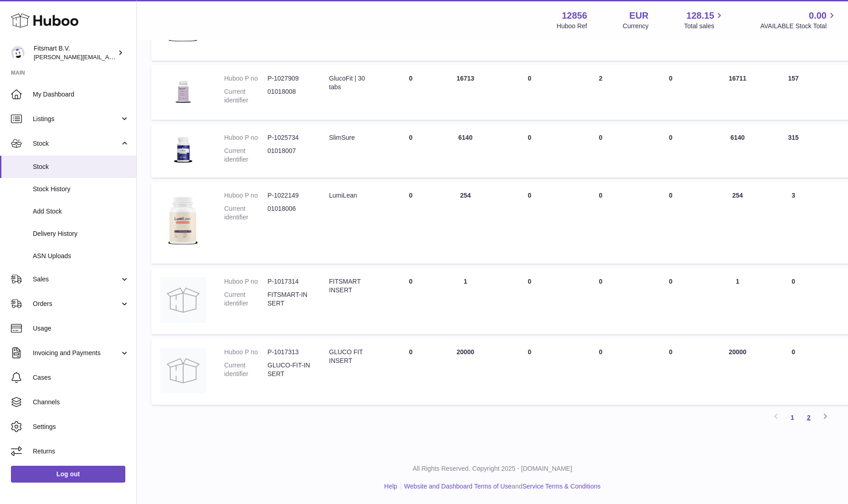 The height and width of the screenshot is (504, 848). I want to click on a: 1, so click(792, 418).